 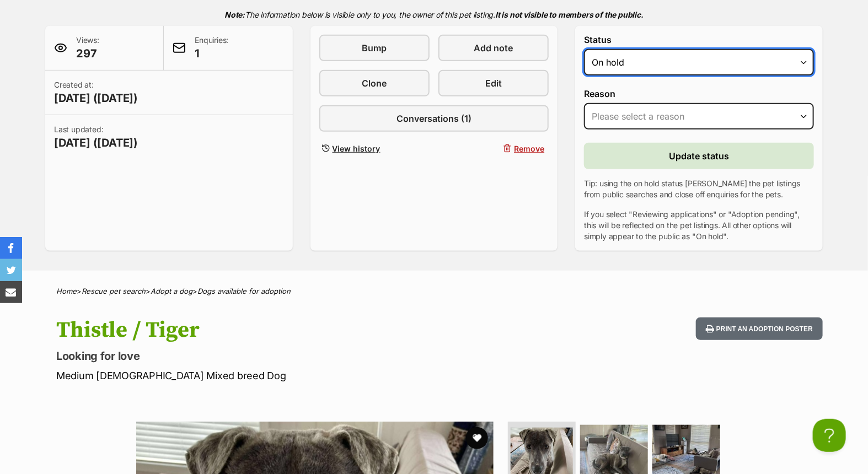 What do you see at coordinates (434, 118) in the screenshot?
I see `a: Conversations (1)` at bounding box center [434, 118].